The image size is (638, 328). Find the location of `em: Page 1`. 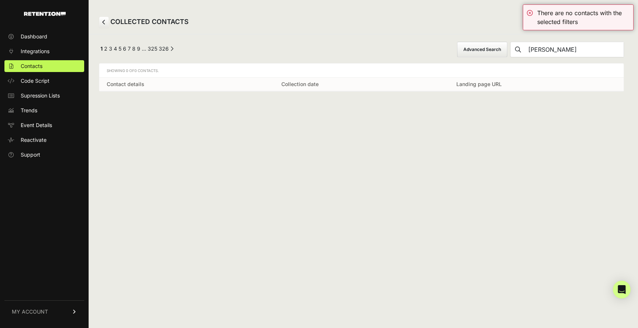

em: Page 1 is located at coordinates (101, 48).